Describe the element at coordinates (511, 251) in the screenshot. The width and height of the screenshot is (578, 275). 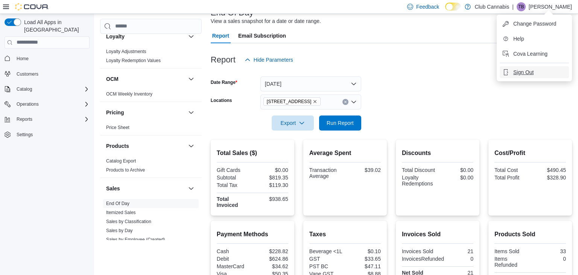
I see `div: Items Sold` at that location.